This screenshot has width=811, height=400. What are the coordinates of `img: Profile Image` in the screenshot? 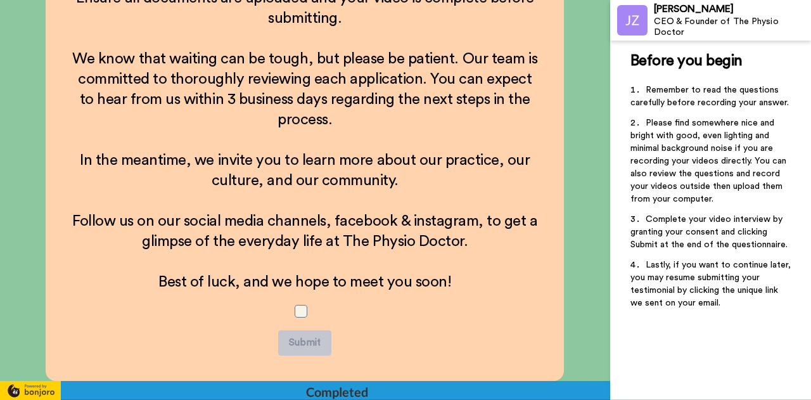 It's located at (633, 20).